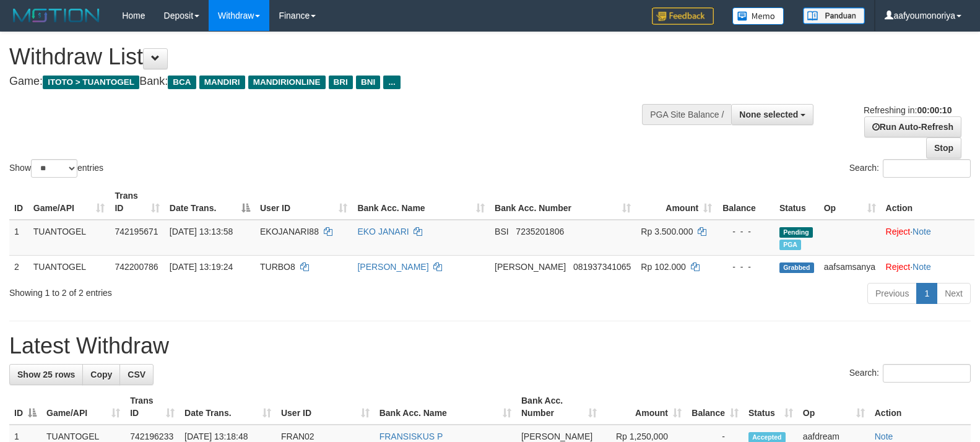 This screenshot has height=442, width=980. Describe the element at coordinates (46, 375) in the screenshot. I see `span: Show 25 rows` at that location.